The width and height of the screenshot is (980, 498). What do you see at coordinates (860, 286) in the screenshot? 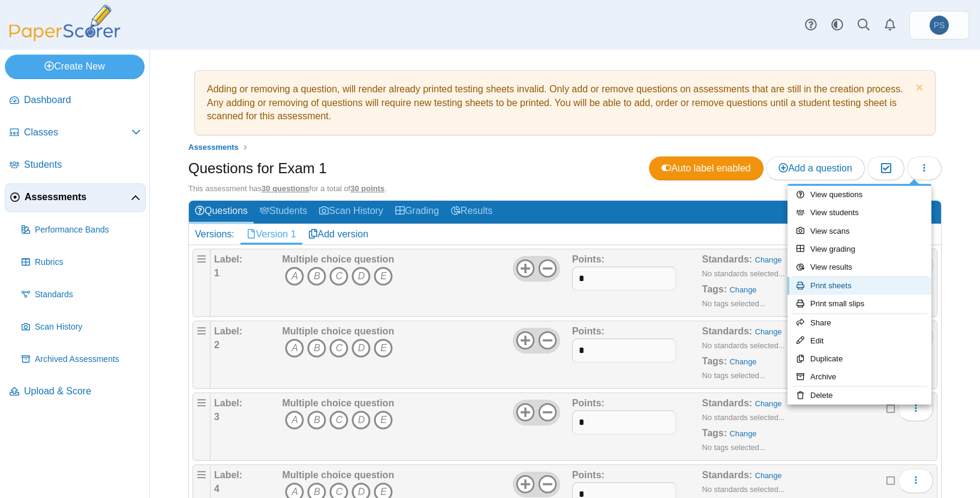
I see `a: Print sheets` at bounding box center [860, 286].